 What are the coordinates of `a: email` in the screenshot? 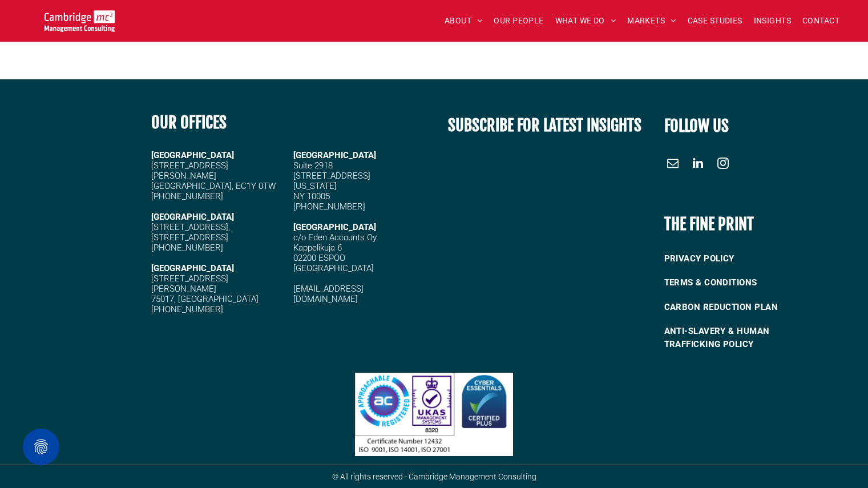 It's located at (673, 165).